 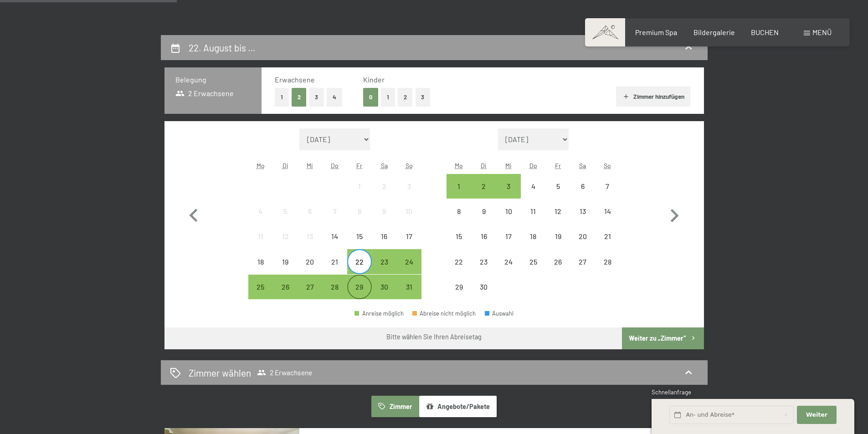 I want to click on div: Thu Aug 21 2025, so click(x=335, y=261).